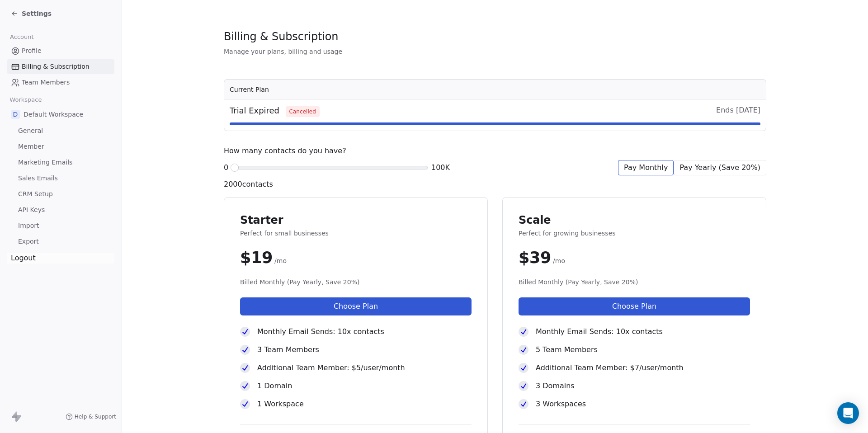  What do you see at coordinates (535, 257) in the screenshot?
I see `span: $ 39` at bounding box center [535, 257].